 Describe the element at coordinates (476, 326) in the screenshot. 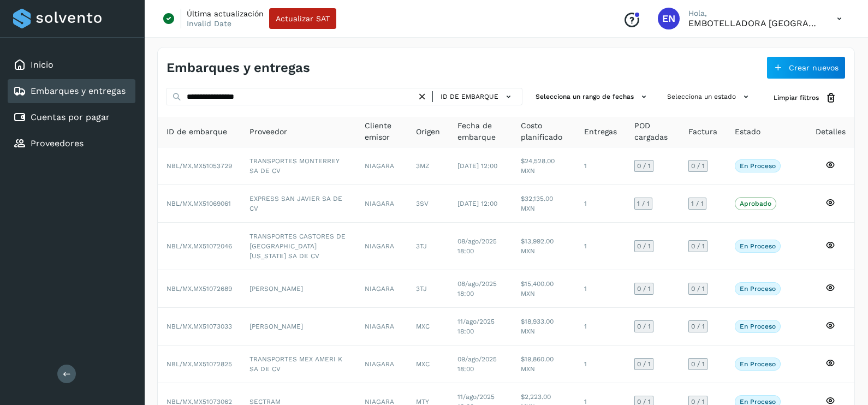

I see `span: 11/ago/2025 18:00` at that location.